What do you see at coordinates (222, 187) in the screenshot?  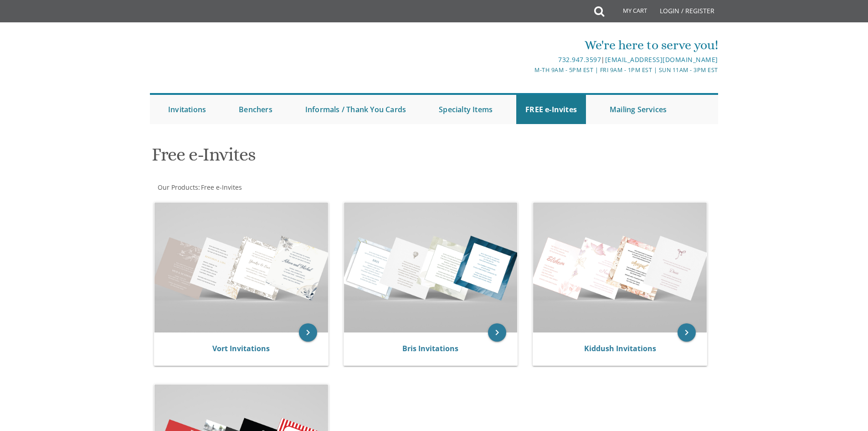 I see `span: Free e-Invites` at bounding box center [222, 187].